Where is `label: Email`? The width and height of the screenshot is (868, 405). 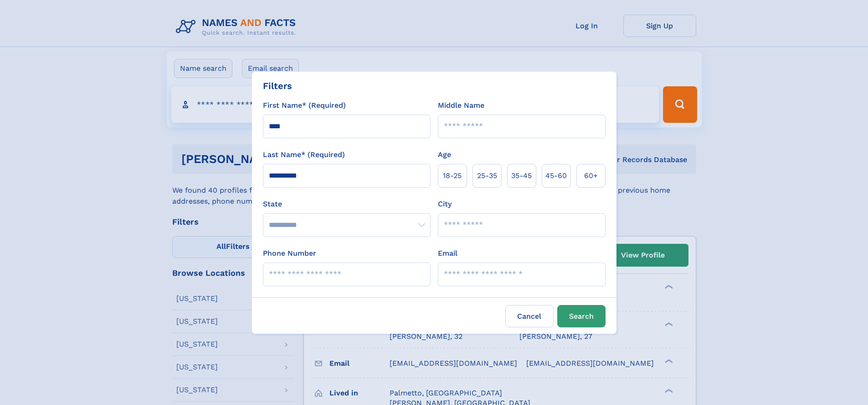 label: Email is located at coordinates (448, 253).